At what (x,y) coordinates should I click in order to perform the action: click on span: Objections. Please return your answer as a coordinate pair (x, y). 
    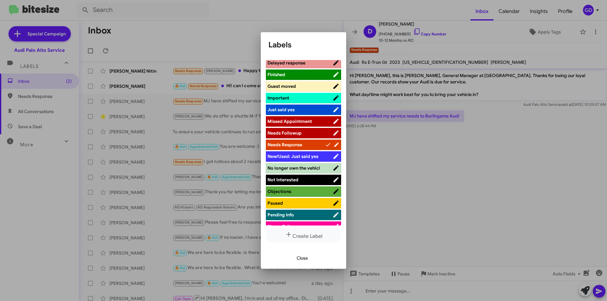
    Looking at the image, I should click on (279, 192).